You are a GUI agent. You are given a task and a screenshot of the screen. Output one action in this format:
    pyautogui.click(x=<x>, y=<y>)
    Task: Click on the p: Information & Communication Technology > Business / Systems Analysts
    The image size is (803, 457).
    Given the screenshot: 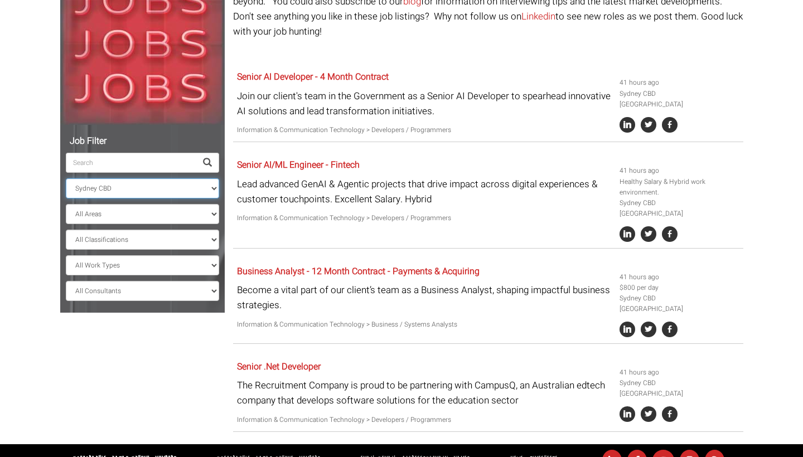 What is the action you would take?
    pyautogui.click(x=424, y=325)
    